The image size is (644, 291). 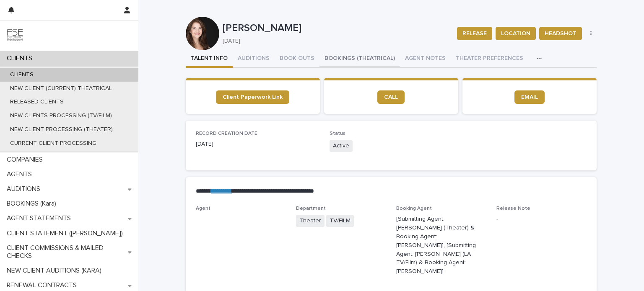 I want to click on span: Release Note, so click(x=513, y=209).